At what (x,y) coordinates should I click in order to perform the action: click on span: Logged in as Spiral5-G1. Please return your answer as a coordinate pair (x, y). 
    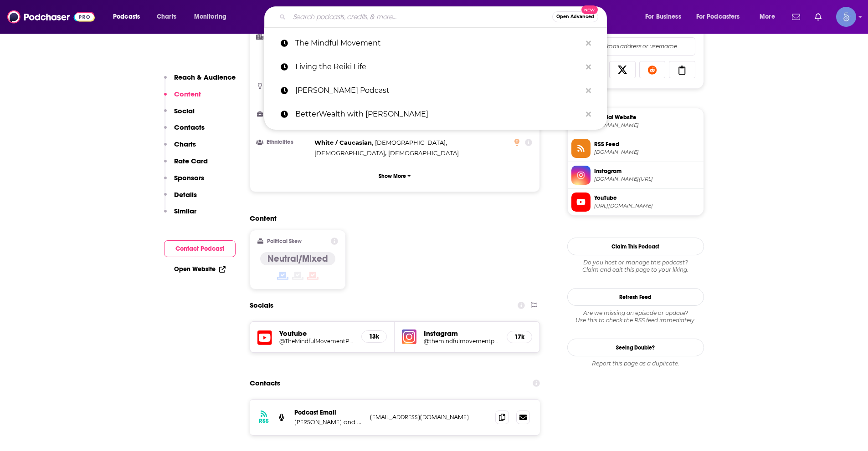
    Looking at the image, I should click on (846, 17).